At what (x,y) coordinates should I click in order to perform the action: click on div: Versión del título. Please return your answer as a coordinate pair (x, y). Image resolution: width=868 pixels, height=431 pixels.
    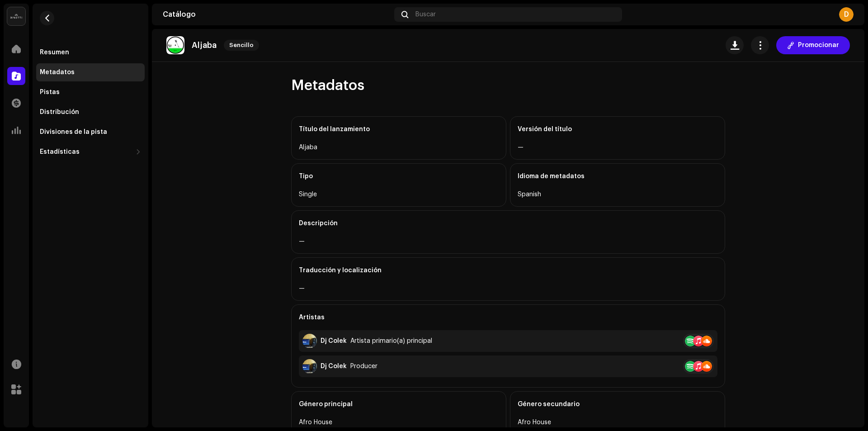
    Looking at the image, I should click on (617, 129).